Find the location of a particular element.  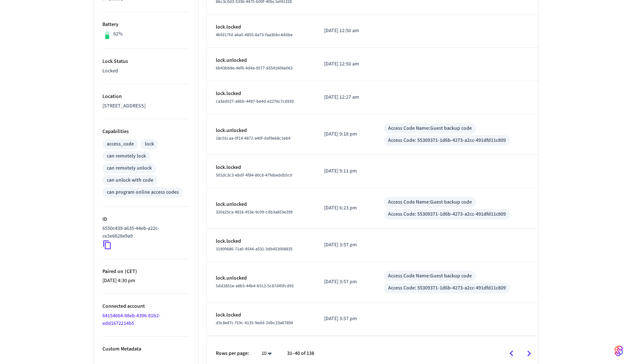

div: lock is located at coordinates (149, 144).